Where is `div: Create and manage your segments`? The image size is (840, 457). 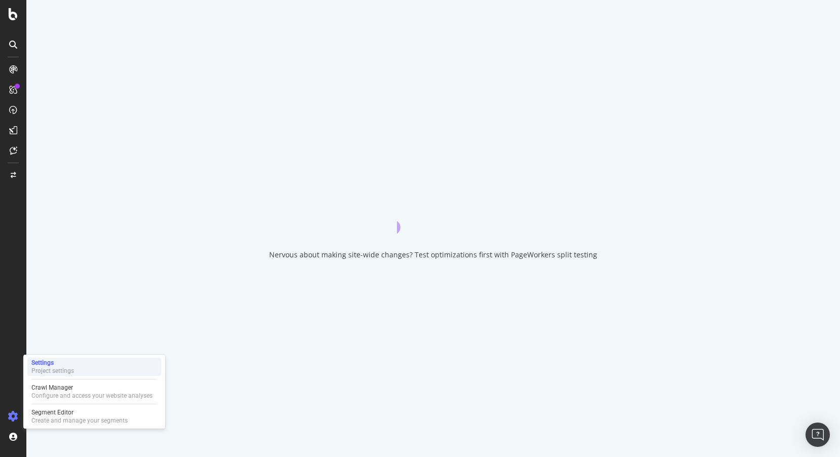
div: Create and manage your segments is located at coordinates (80, 421).